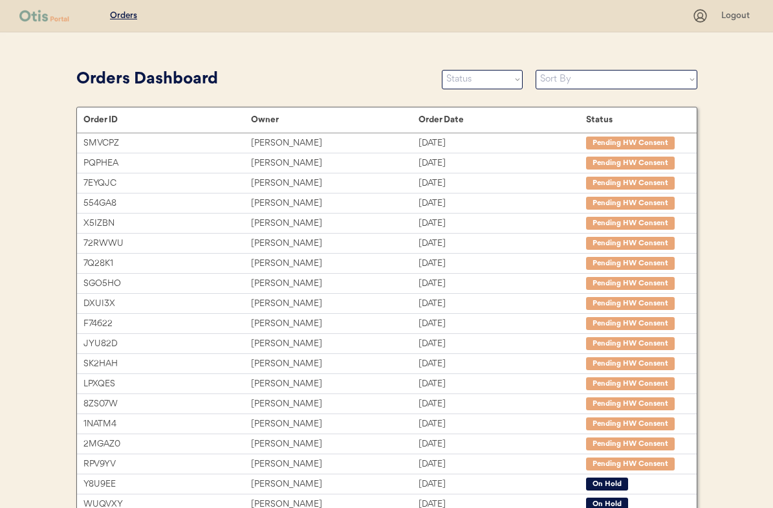  What do you see at coordinates (167, 404) in the screenshot?
I see `div: 8ZS07W` at bounding box center [167, 404].